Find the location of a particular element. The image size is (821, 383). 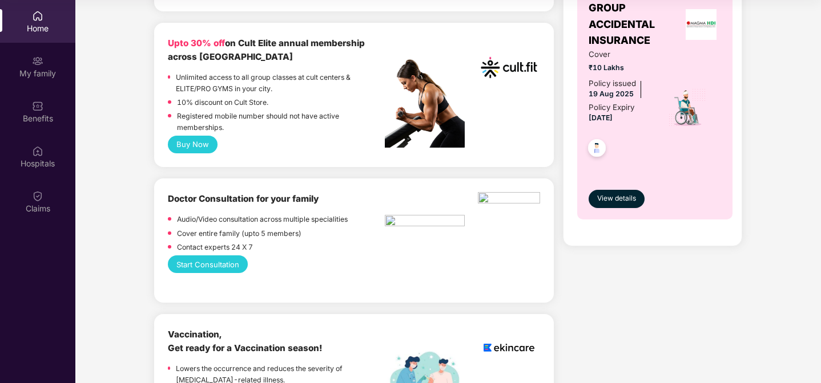

button: Buy Now is located at coordinates (192, 144).